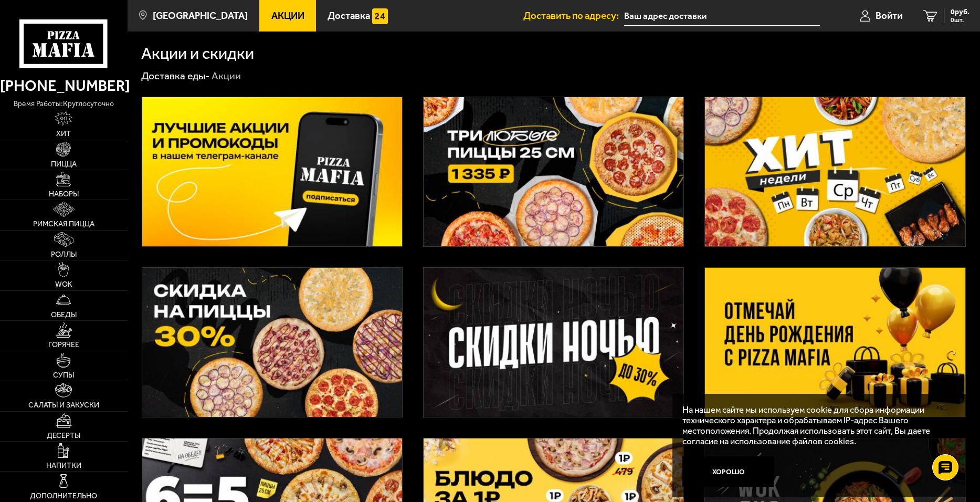  Describe the element at coordinates (63, 285) in the screenshot. I see `span: WOK` at that location.